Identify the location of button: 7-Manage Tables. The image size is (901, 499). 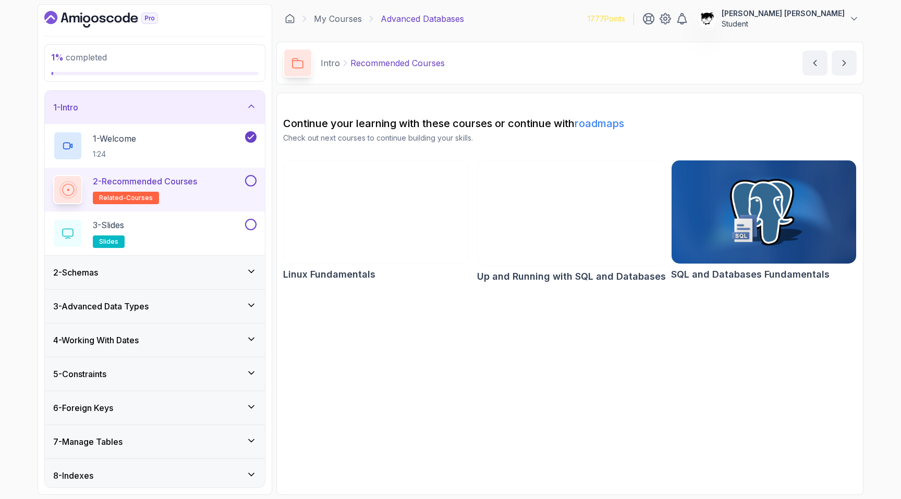
(155, 442).